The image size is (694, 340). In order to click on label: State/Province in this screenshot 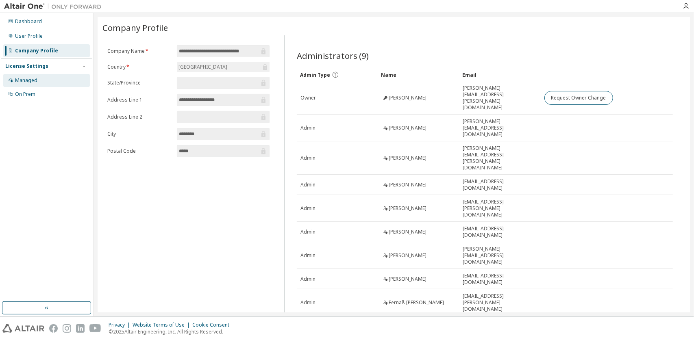, I will do `click(139, 83)`.